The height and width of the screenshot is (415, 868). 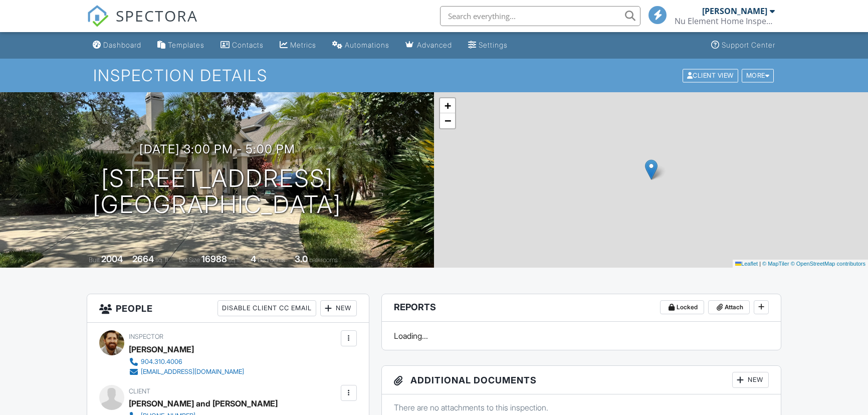 I want to click on span: Built, so click(x=94, y=259).